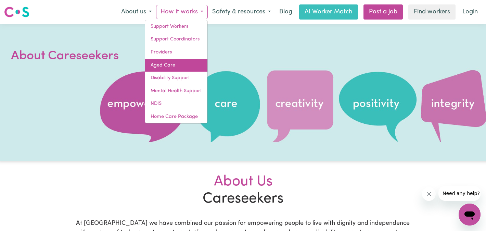 The height and width of the screenshot is (231, 486). What do you see at coordinates (176, 72) in the screenshot?
I see `div: How it works` at bounding box center [176, 72].